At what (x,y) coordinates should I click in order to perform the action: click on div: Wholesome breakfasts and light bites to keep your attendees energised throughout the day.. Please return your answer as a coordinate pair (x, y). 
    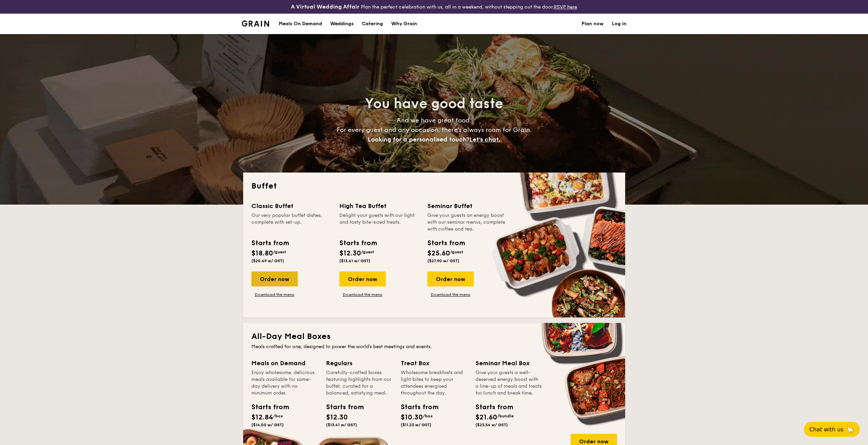
    Looking at the image, I should click on (434, 383).